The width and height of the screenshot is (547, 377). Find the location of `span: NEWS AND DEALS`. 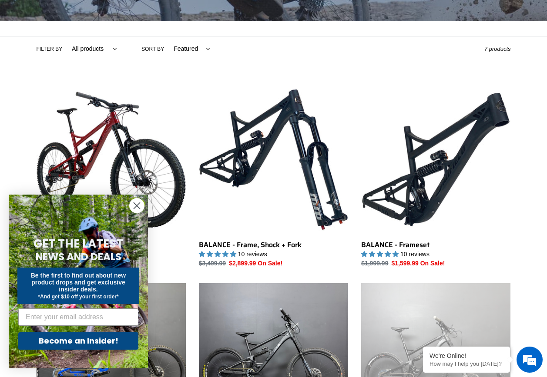

span: NEWS AND DEALS is located at coordinates (78, 257).